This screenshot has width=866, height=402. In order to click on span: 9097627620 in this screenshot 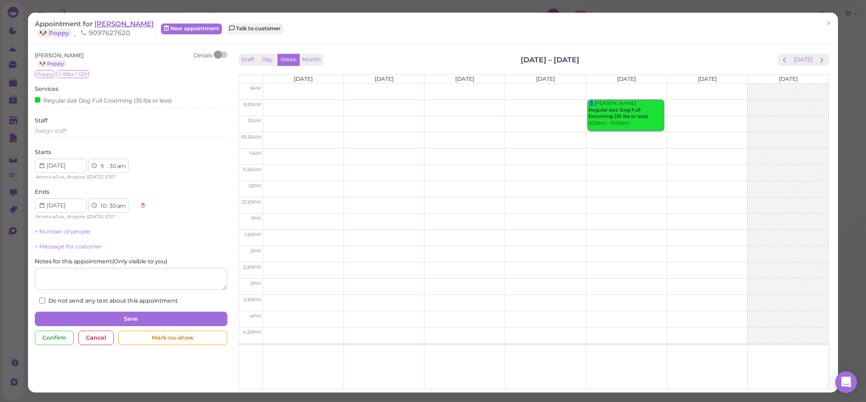, I will do `click(105, 33)`.